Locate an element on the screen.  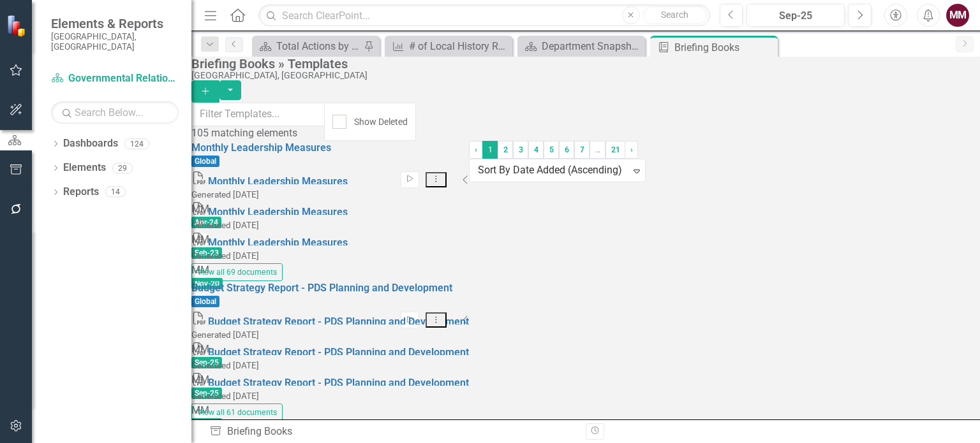
div: Sep-25 is located at coordinates (796, 16).